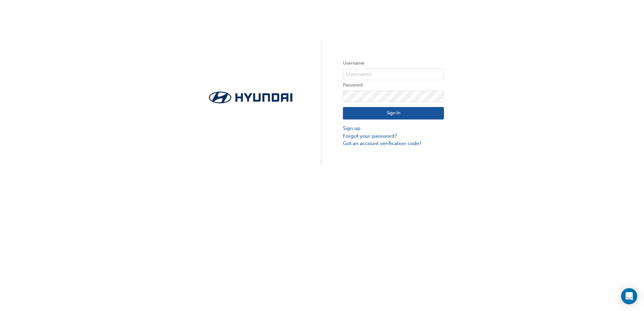 This screenshot has height=311, width=644. Describe the element at coordinates (394, 137) in the screenshot. I see `a: Forgot your password?` at that location.